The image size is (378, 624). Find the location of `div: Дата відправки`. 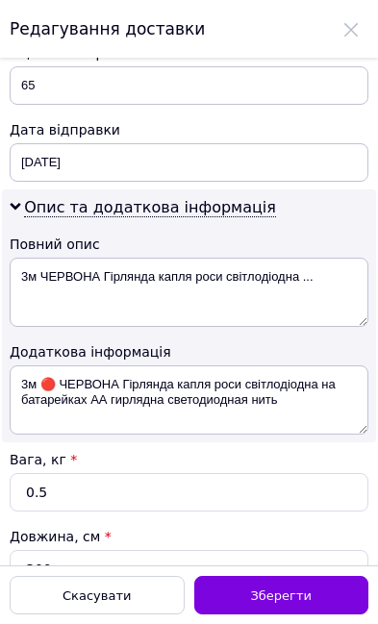

div: Дата відправки is located at coordinates (188, 130).